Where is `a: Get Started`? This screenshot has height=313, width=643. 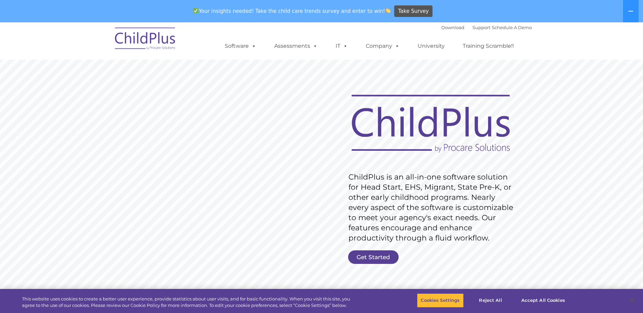
a: Get Started is located at coordinates (373, 257).